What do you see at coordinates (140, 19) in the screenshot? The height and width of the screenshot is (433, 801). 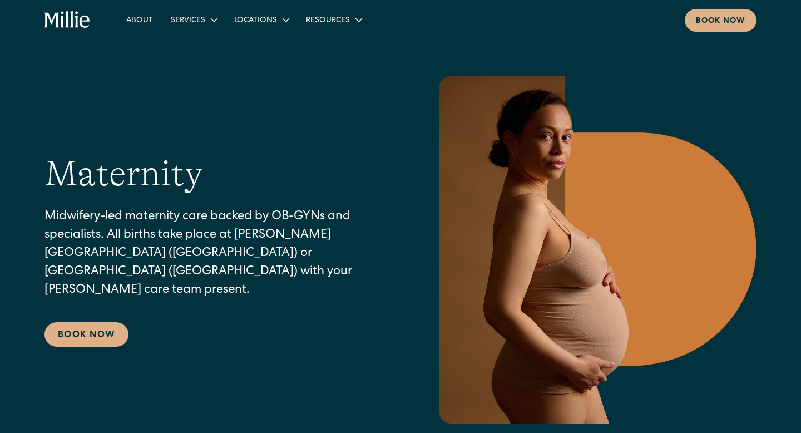 I see `a: About` at bounding box center [140, 19].